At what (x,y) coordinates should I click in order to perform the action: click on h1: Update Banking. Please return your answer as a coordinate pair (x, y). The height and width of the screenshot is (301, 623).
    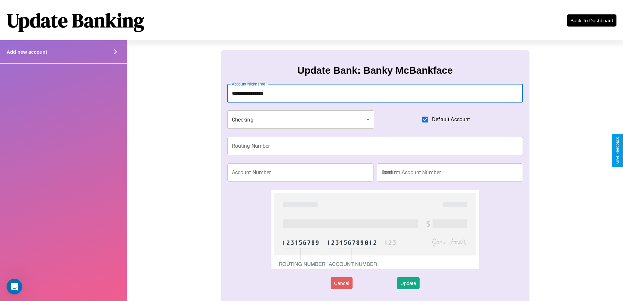
    Looking at the image, I should click on (75, 20).